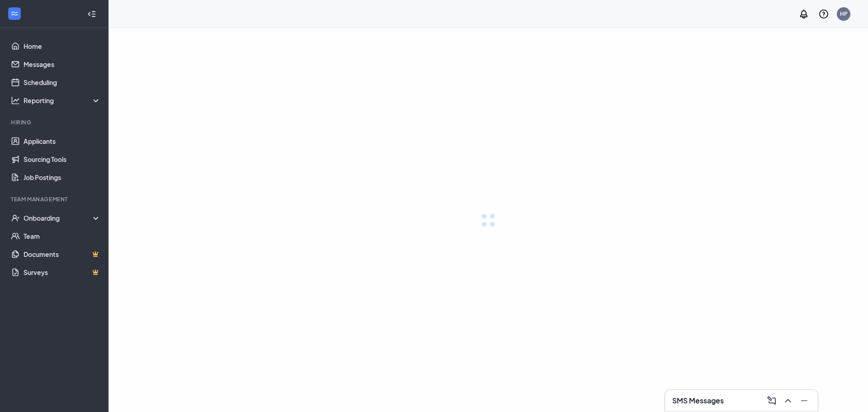  Describe the element at coordinates (62, 217) in the screenshot. I see `div: Onboarding` at that location.